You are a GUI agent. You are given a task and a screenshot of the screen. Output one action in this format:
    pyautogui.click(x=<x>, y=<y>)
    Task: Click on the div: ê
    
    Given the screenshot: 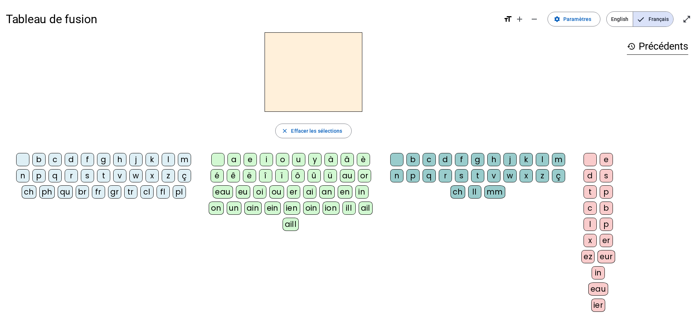 What is the action you would take?
    pyautogui.click(x=233, y=176)
    